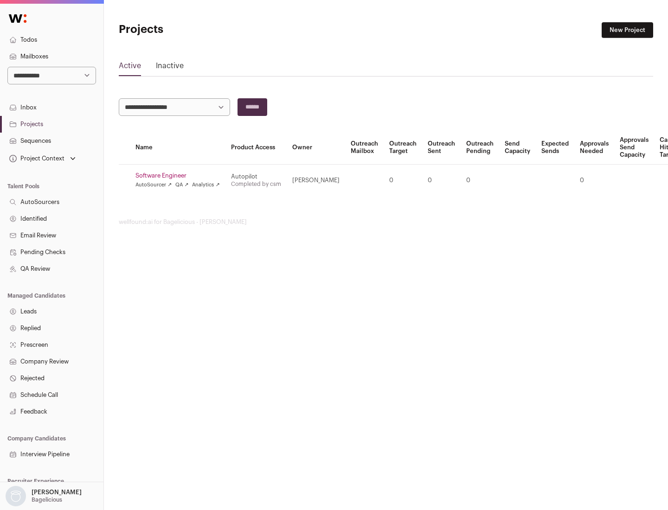 Image resolution: width=668 pixels, height=510 pixels. I want to click on th: Outreach Target, so click(403, 148).